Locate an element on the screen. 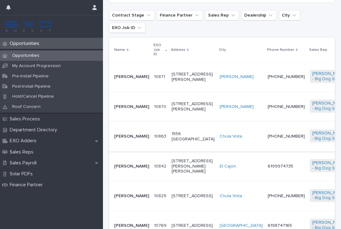  p: Phone Number is located at coordinates (281, 50).